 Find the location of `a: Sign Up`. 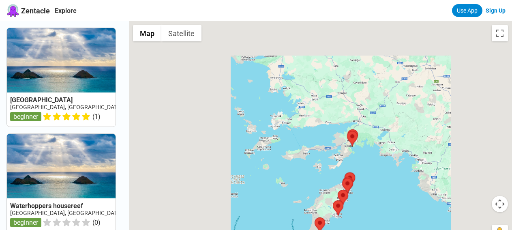

a: Sign Up is located at coordinates (495, 11).